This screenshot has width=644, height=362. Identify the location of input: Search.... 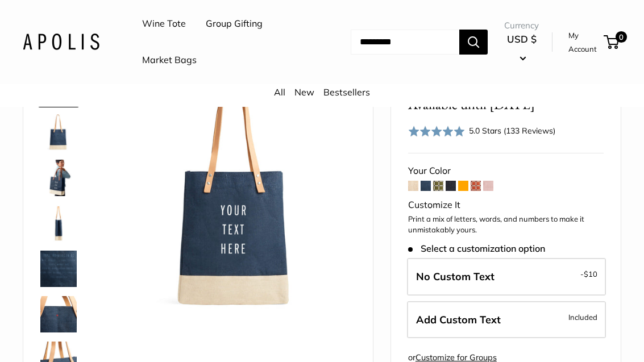
(405, 42).